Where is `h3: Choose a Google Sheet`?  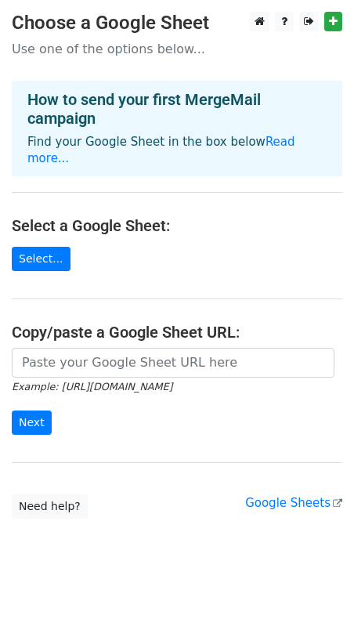
h3: Choose a Google Sheet is located at coordinates (177, 22).